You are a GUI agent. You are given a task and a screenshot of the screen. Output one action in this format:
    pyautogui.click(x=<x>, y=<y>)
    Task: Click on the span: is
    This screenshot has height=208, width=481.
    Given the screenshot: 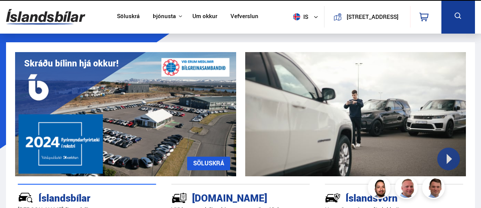 What is the action you would take?
    pyautogui.click(x=300, y=17)
    